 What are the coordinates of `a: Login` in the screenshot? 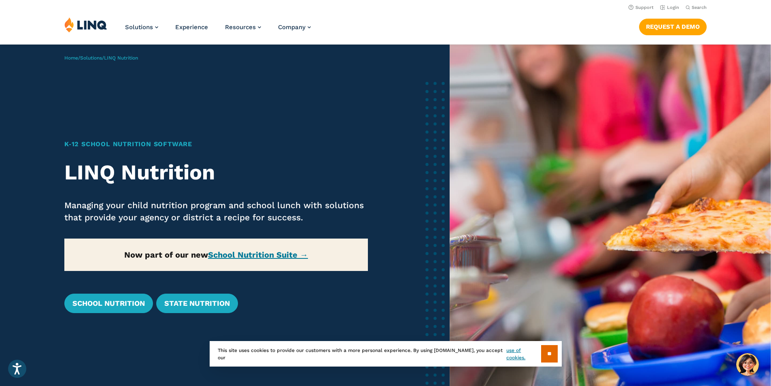 It's located at (669, 7).